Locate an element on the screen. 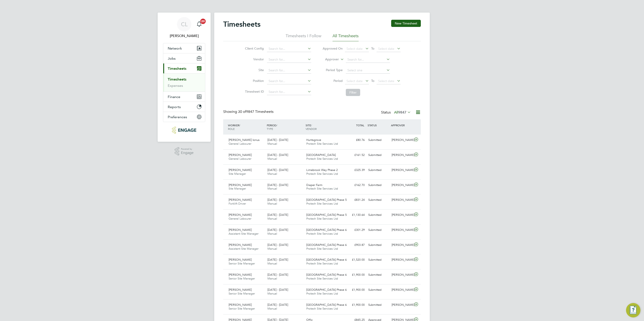 The image size is (644, 321). span: Chloe Lyons is located at coordinates (184, 36).